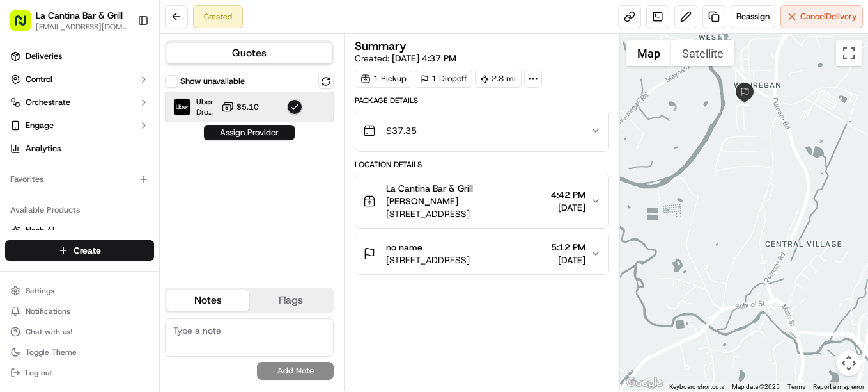 The image size is (868, 392). I want to click on span: Chat with us!, so click(49, 332).